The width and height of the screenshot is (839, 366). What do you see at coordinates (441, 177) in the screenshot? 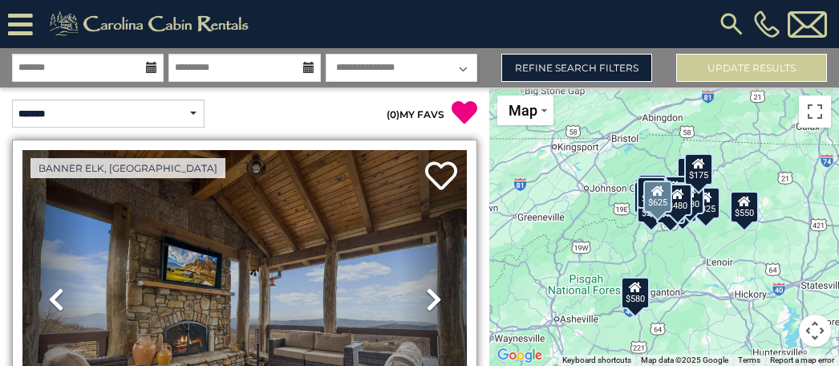
I see `a: Add to favorites` at bounding box center [441, 177].